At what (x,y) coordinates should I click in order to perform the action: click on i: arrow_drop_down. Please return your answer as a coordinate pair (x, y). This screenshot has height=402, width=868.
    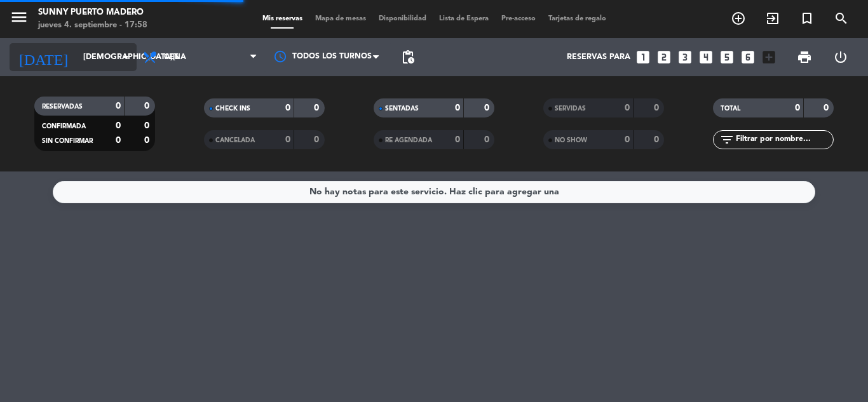
    Looking at the image, I should click on (126, 57).